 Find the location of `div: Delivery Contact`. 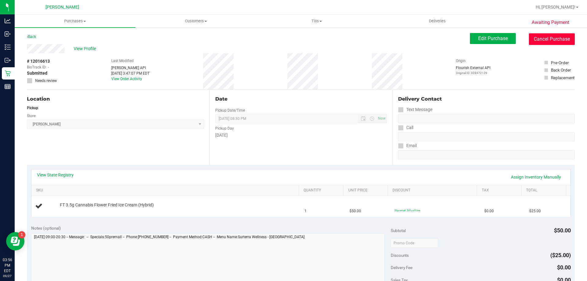

div: Delivery Contact is located at coordinates (487, 99).